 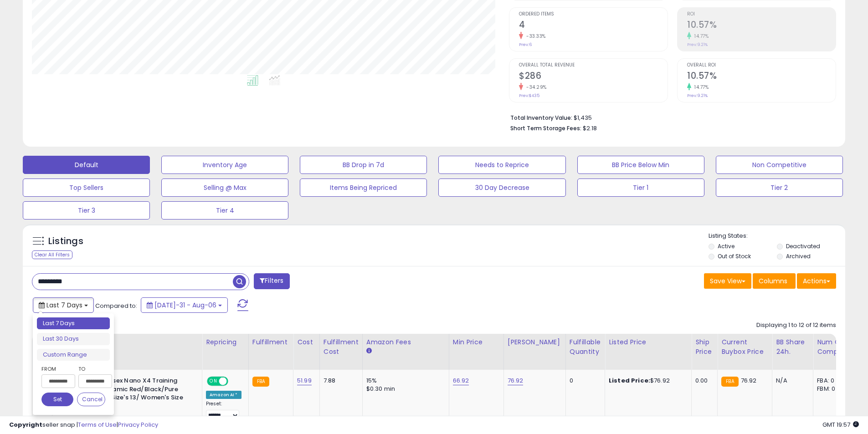 What do you see at coordinates (841, 425) in the screenshot?
I see `span: 2025-08-14 19:57 GMT` at bounding box center [841, 425].